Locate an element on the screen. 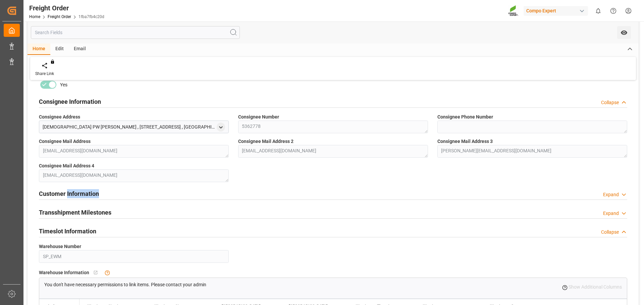 The width and height of the screenshot is (644, 305). span: Warehouse Information is located at coordinates (64, 273).